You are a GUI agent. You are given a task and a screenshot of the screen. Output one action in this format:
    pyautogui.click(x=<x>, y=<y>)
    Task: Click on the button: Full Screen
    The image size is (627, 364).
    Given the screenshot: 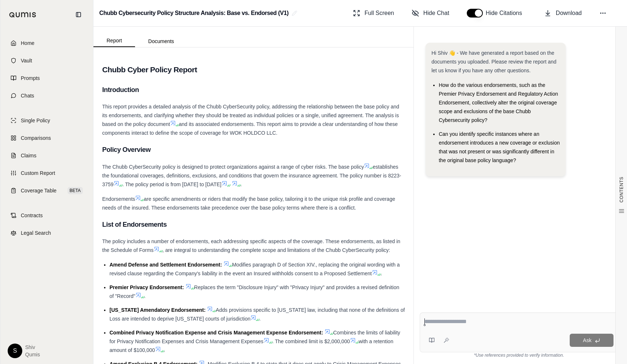 What is the action you would take?
    pyautogui.click(x=374, y=13)
    